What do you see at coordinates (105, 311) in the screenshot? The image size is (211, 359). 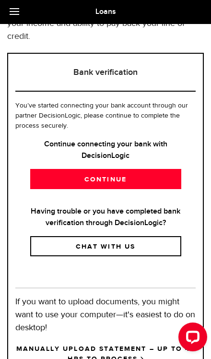 I see `p: If you want to upload documents, you might want to use your computer—it's easiest to do on desktop!` at bounding box center [105, 311].